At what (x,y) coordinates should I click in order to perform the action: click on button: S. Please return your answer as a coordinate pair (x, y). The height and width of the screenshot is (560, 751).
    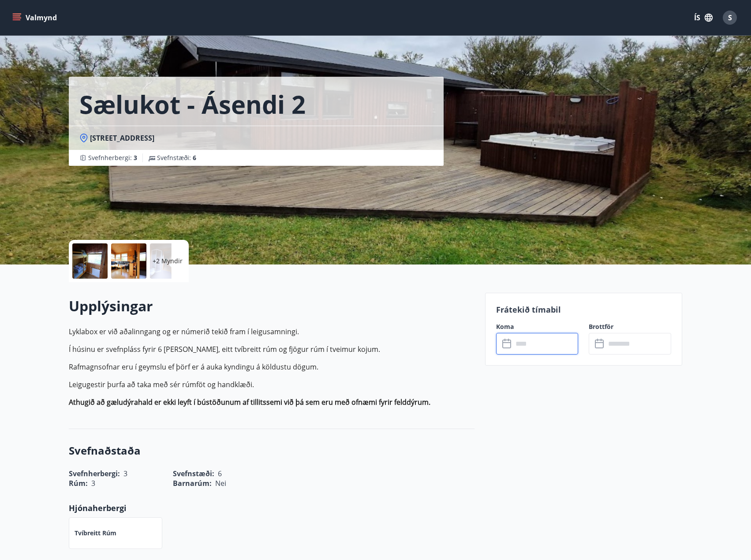
    Looking at the image, I should click on (730, 18).